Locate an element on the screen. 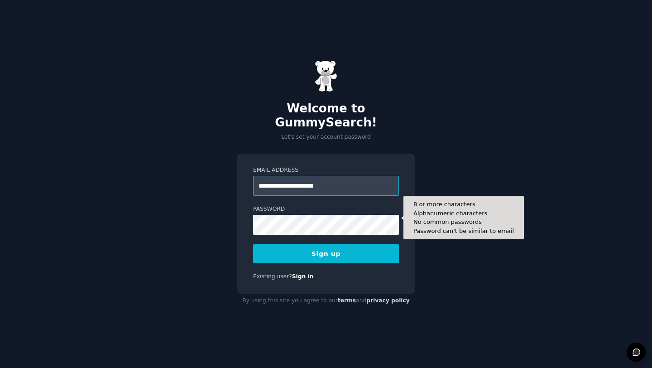 Image resolution: width=652 pixels, height=368 pixels. label: Email Address is located at coordinates (326, 170).